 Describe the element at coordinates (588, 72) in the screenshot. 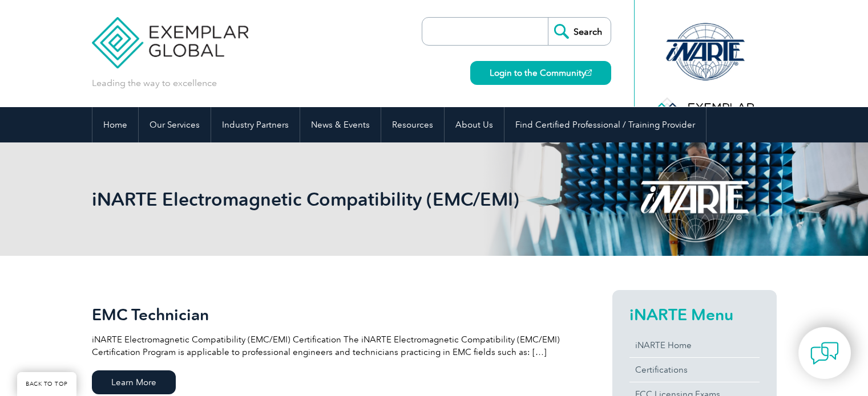

I see `img: open_square.png` at that location.